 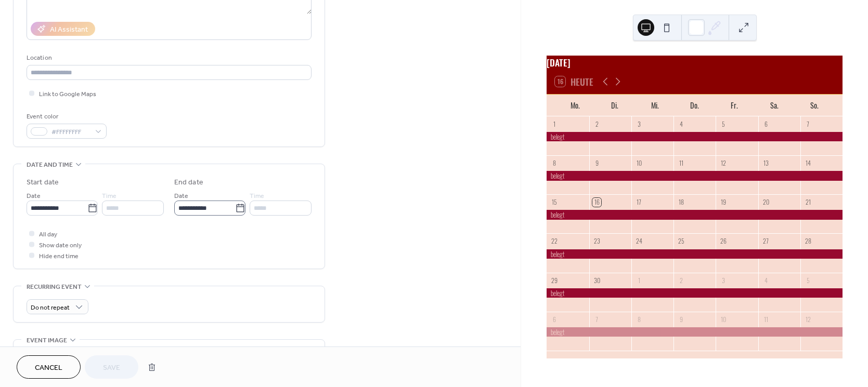 I want to click on div: Event color, so click(x=66, y=117).